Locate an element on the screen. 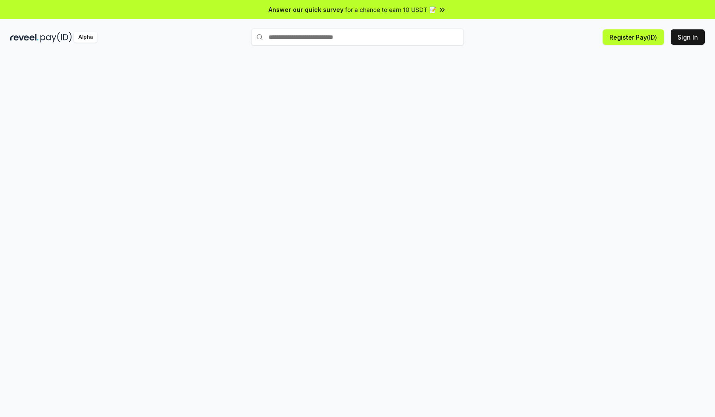 The width and height of the screenshot is (715, 417). button: Register Pay(ID) is located at coordinates (634, 37).